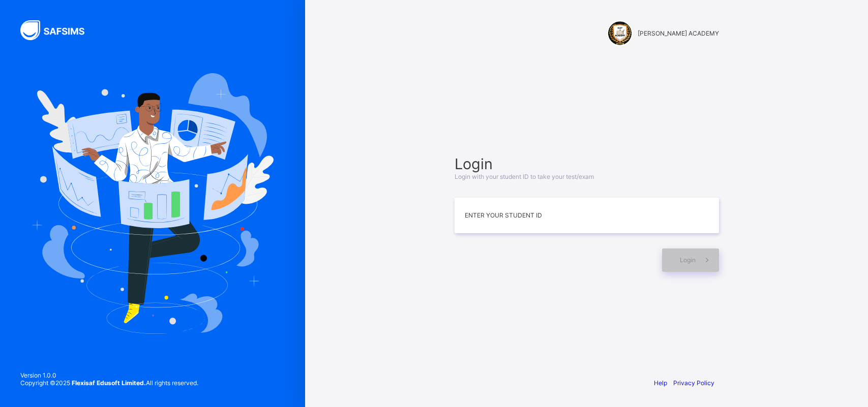 The height and width of the screenshot is (407, 868). I want to click on img: SAFSIMS Logo, so click(58, 30).